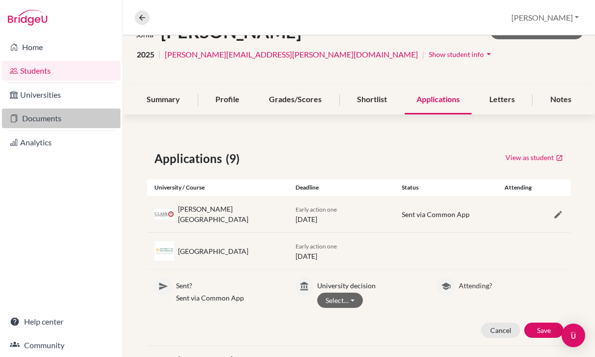  I want to click on div: Notes, so click(560, 100).